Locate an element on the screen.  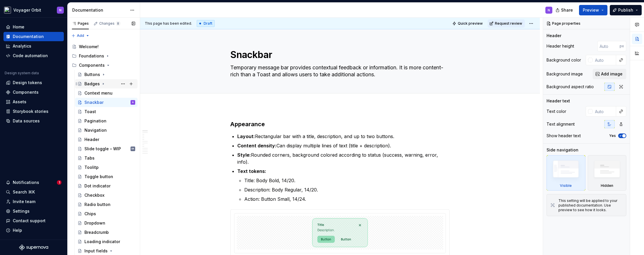
div: This setting will be applied to your published documentation. Use preview to see how it looks. is located at coordinates (590, 206).